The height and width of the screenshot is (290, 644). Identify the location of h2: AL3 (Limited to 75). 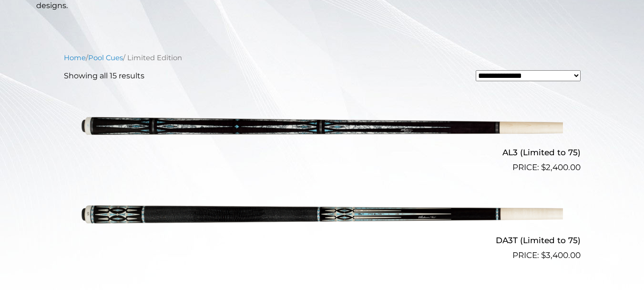
(322, 152).